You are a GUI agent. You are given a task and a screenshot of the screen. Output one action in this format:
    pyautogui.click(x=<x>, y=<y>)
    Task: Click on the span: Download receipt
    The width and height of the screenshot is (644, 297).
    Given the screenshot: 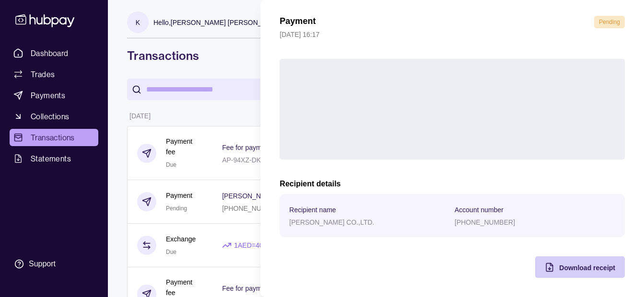 What is the action you would take?
    pyautogui.click(x=587, y=268)
    